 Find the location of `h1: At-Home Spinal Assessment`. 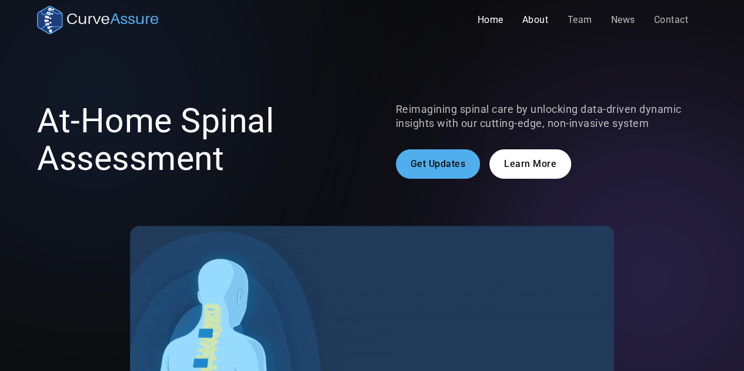

h1: At-Home Spinal Assessment is located at coordinates (192, 140).